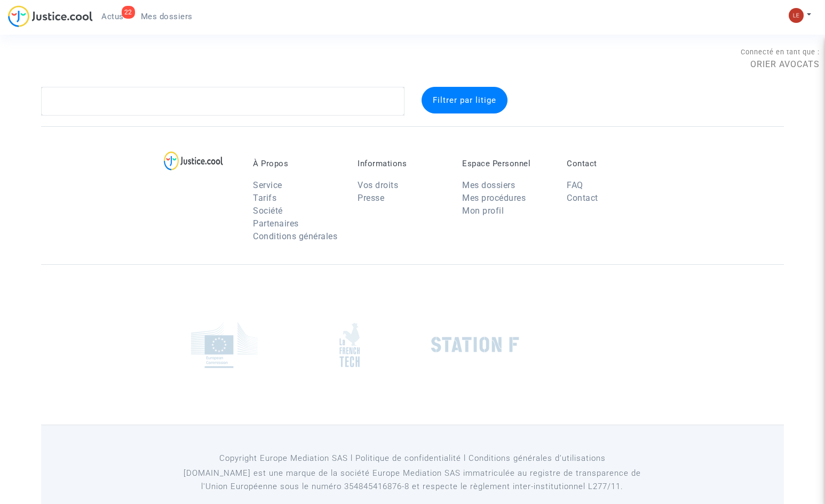 The width and height of the screenshot is (825, 504). What do you see at coordinates (268, 185) in the screenshot?
I see `a: Service` at bounding box center [268, 185].